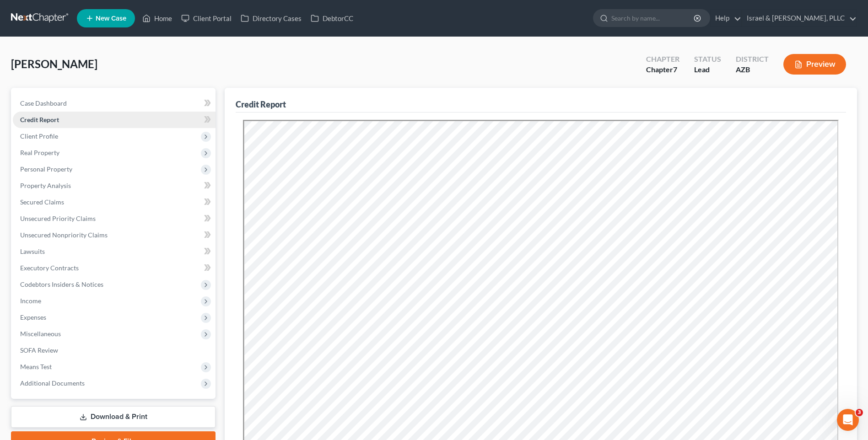  I want to click on span: Expenses, so click(33, 317).